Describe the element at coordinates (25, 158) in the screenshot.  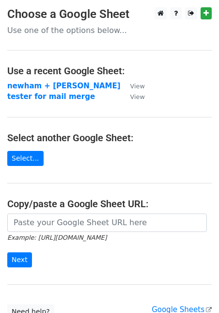
I see `a: Select...` at that location.